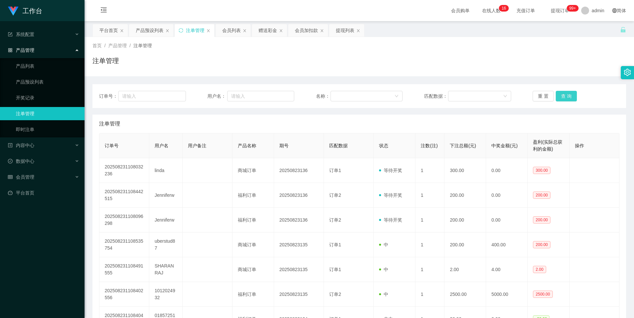 This screenshot has height=318, width=634. What do you see at coordinates (124, 170) in the screenshot?
I see `td: 202508231108032236` at bounding box center [124, 170].